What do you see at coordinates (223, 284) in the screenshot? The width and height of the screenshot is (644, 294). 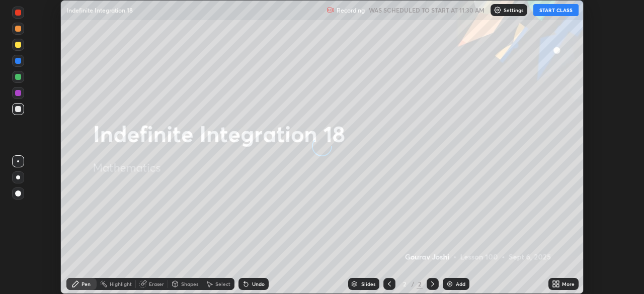 I see `div: Select` at bounding box center [223, 284].